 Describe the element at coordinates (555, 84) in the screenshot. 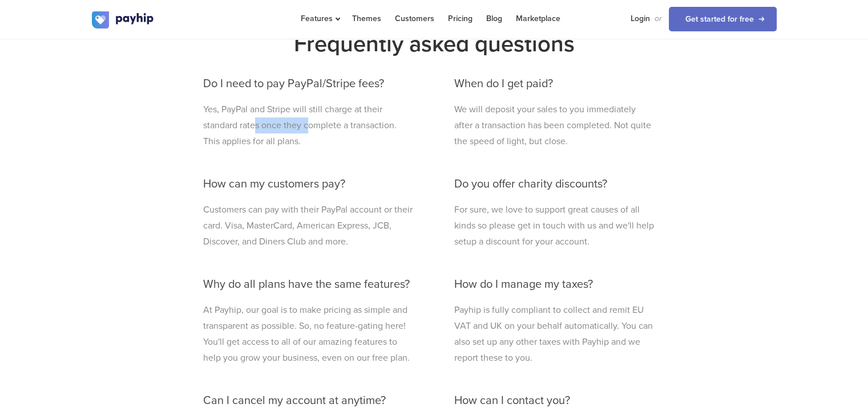

I see `h3: When do I get paid?` at that location.